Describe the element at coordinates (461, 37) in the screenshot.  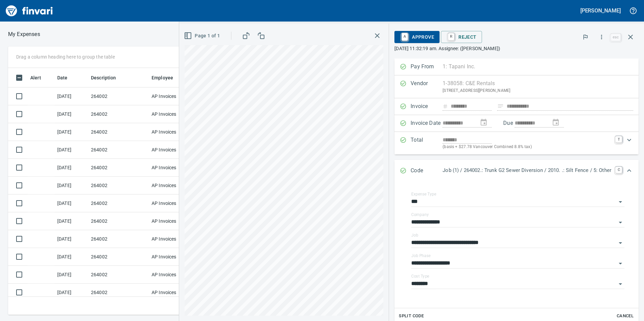
I see `button: RReject` at that location.